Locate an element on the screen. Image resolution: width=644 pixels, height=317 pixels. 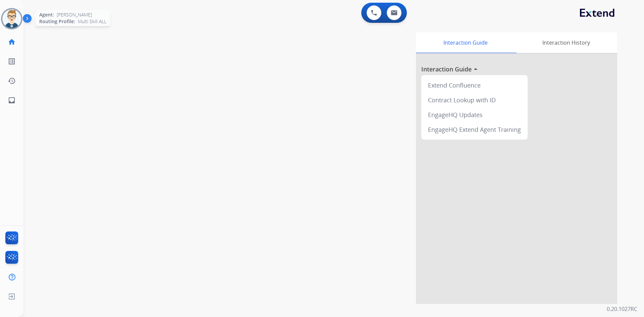
mat-icon: history is located at coordinates (12, 81).